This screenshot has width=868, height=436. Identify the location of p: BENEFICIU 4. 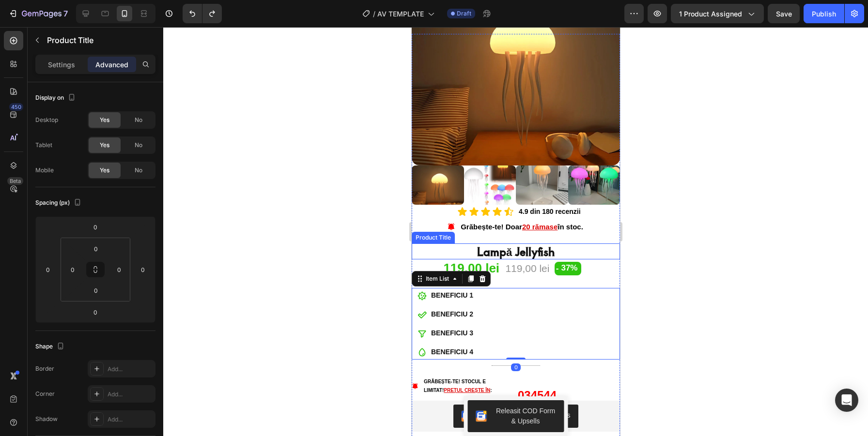
(40, 325).